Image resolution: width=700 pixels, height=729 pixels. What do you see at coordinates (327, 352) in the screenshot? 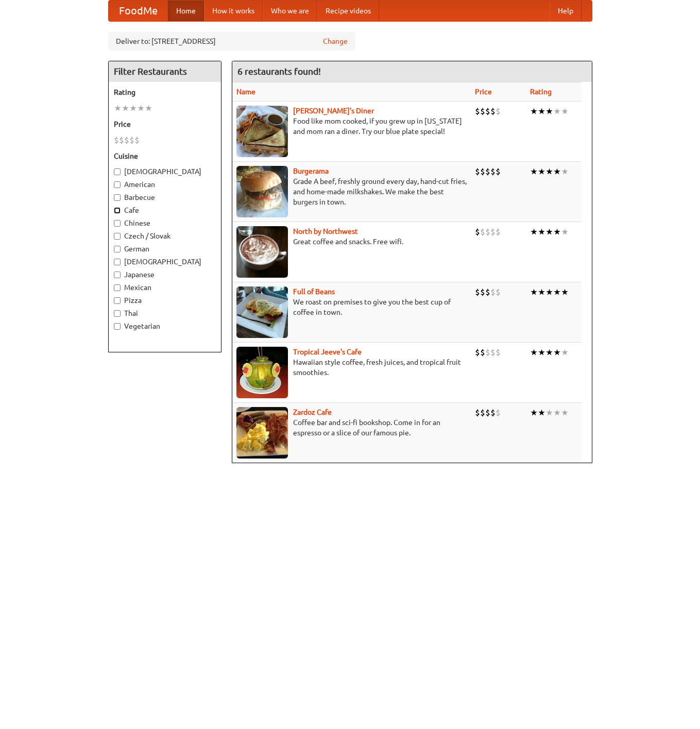
I see `a: Tropical Jeeve's Cafe` at bounding box center [327, 352].